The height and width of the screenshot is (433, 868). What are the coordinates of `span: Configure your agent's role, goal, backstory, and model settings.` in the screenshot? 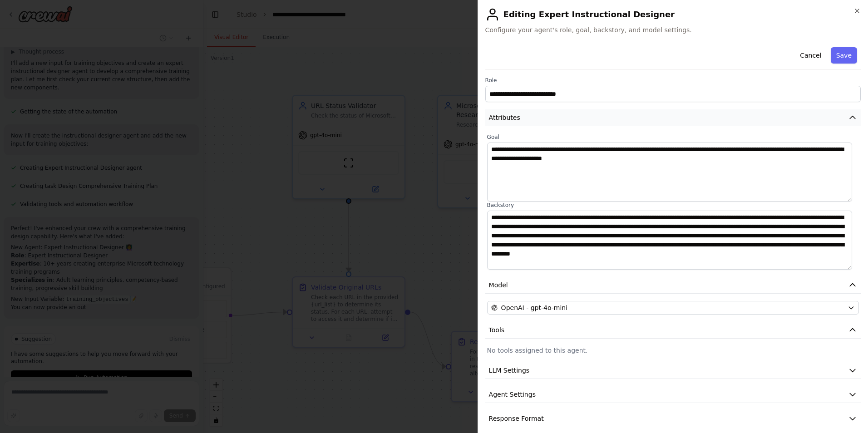 It's located at (673, 30).